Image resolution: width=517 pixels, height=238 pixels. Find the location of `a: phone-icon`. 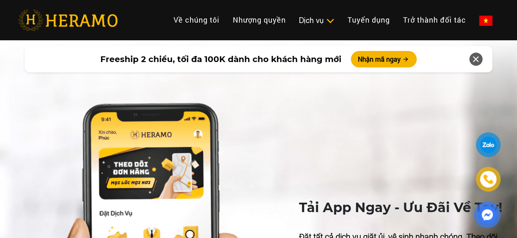

a: phone-icon is located at coordinates (488, 179).